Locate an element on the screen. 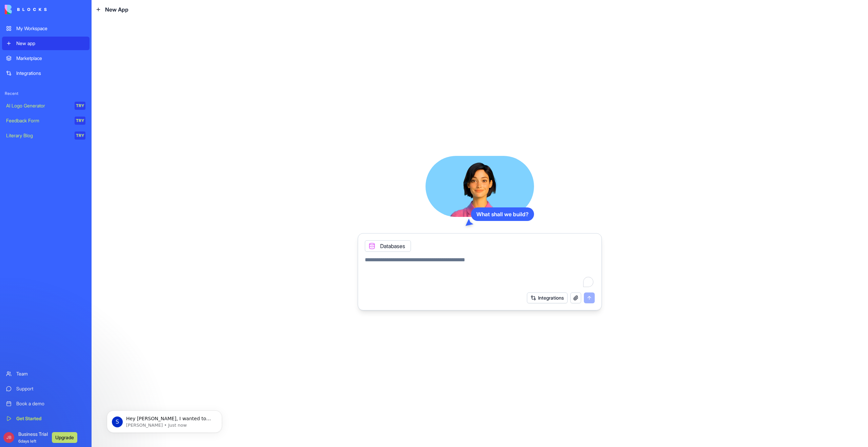  div: Book a demo is located at coordinates (51, 404).